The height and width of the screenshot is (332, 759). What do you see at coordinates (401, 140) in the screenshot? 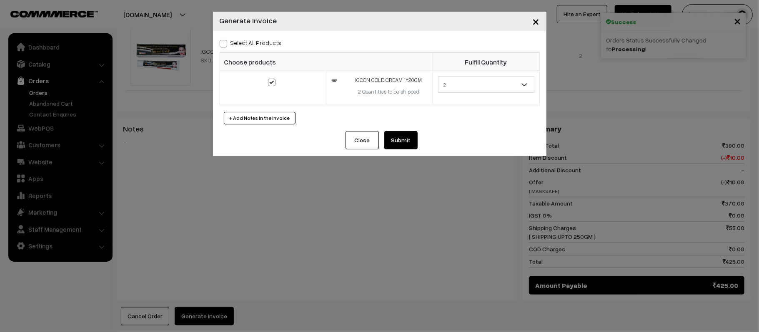
I see `button: Submit` at bounding box center [401, 140].